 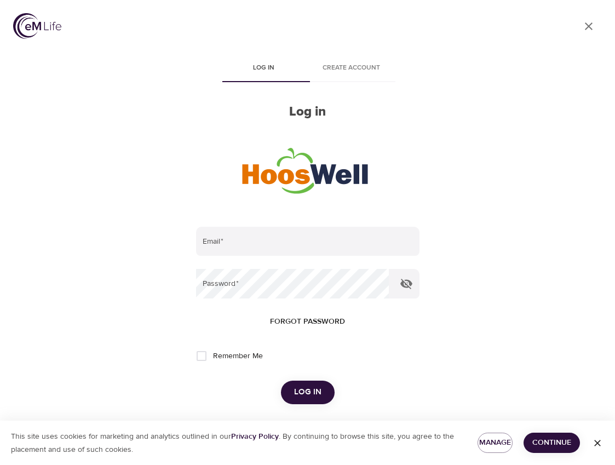 What do you see at coordinates (255, 437) in the screenshot?
I see `b: Privacy Policy` at bounding box center [255, 437].